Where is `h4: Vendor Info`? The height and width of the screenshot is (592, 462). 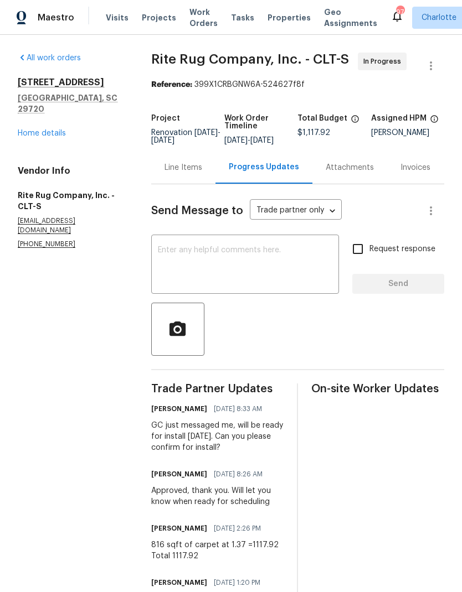
h4: Vendor Info is located at coordinates (71, 171).